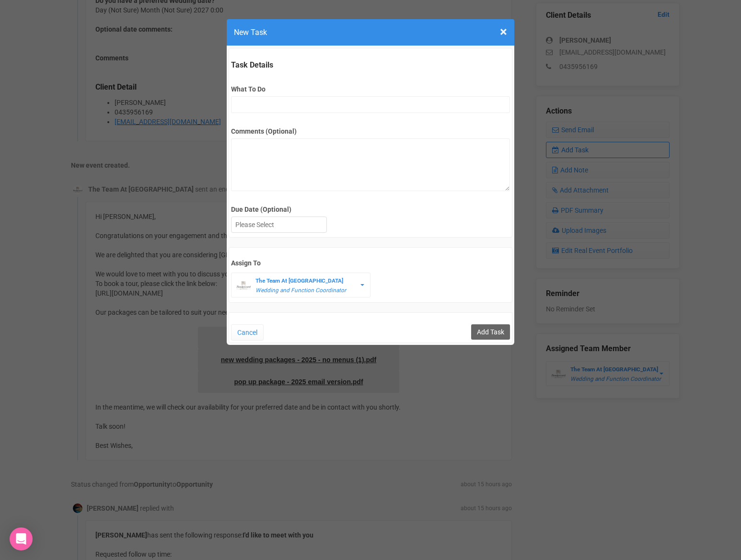 The width and height of the screenshot is (741, 560). I want to click on label: Comments (Optional), so click(370, 131).